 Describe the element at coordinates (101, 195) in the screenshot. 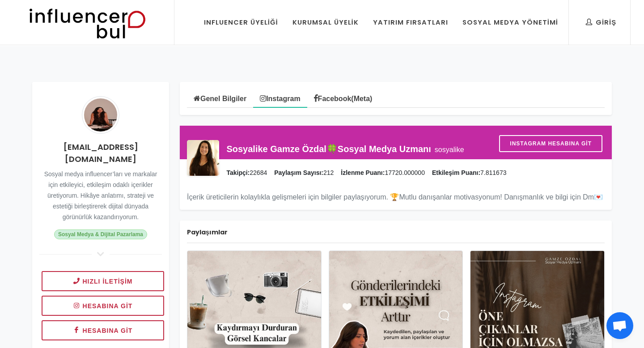

I see `small: Sosyal medya influencer’ları ve markalar için etkileyici, etkileşim odaklı içerikler üretiyorum. ...` at that location.